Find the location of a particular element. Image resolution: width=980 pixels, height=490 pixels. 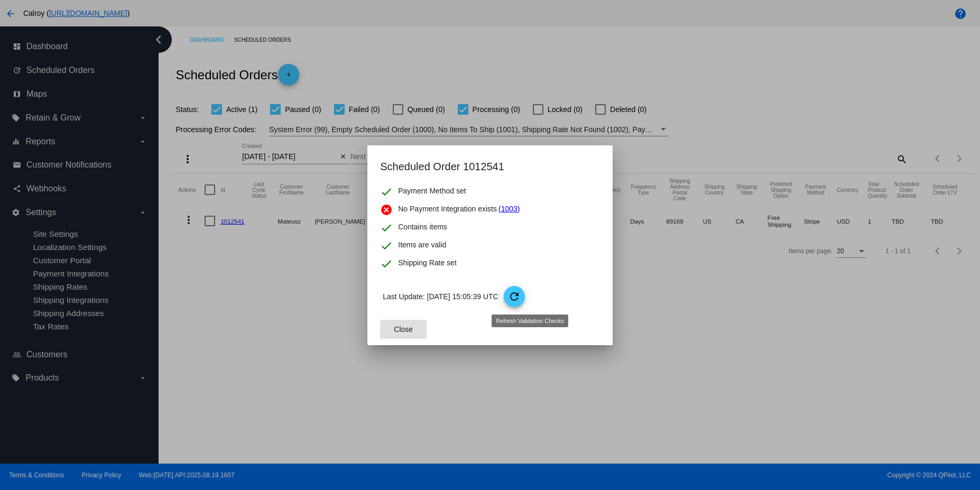

span: Shipping Rate set is located at coordinates (427, 264).